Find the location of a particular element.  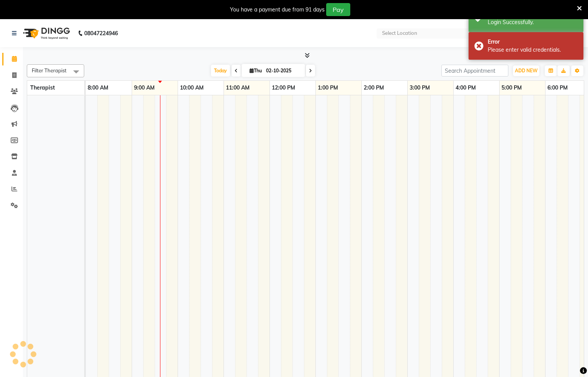

button: ADD NEW is located at coordinates (526, 71).